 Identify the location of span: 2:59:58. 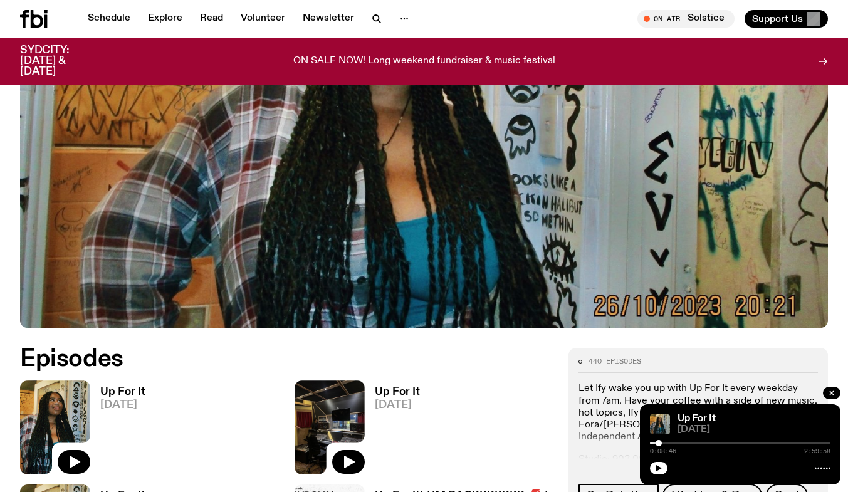
(818, 451).